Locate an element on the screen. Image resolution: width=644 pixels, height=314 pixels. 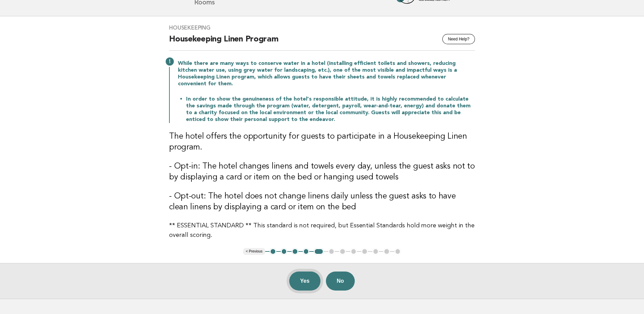
li: In order to show the genuineness of the hotel's responsible attitude, it is highly recommended to... is located at coordinates (331, 109).